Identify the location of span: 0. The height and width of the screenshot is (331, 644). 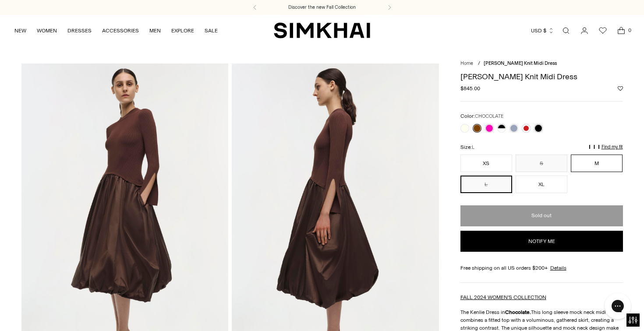
(630, 30).